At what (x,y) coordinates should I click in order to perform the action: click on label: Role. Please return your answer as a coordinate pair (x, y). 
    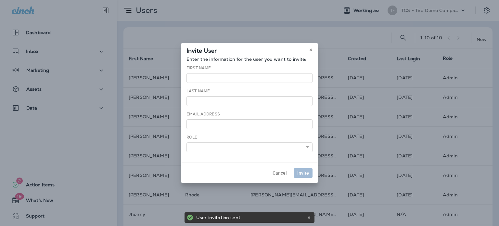
    Looking at the image, I should click on (192, 137).